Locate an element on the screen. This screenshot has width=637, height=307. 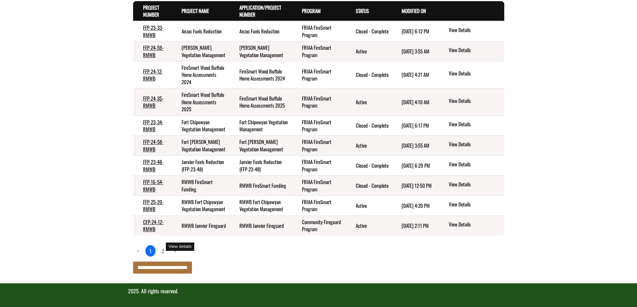
a: FFP-23-33-RMWB is located at coordinates (153, 31).